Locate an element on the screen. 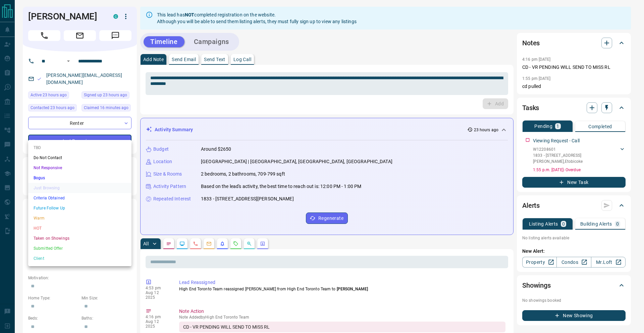 The height and width of the screenshot is (333, 644). li: Bogus is located at coordinates (80, 178).